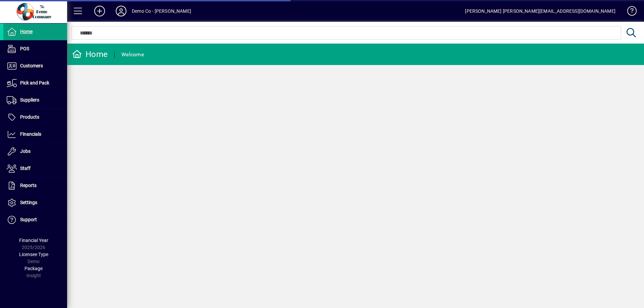  Describe the element at coordinates (35, 152) in the screenshot. I see `a: Jobs` at that location.